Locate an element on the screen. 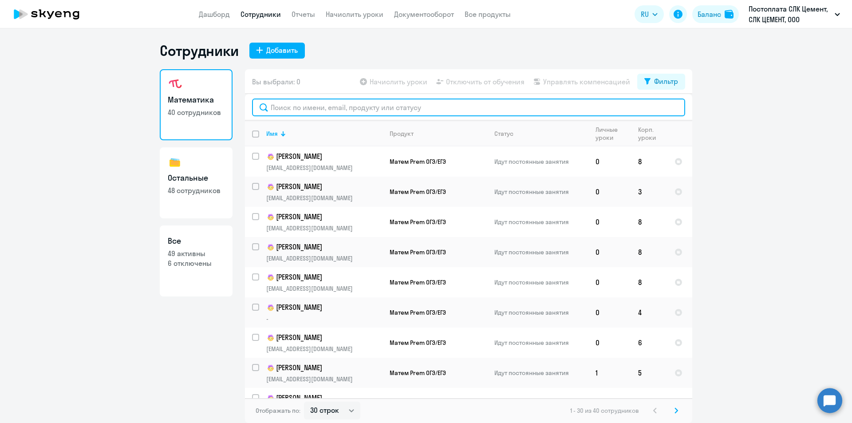 This screenshot has width=852, height=423. span: Отображать по: is located at coordinates (278, 410).